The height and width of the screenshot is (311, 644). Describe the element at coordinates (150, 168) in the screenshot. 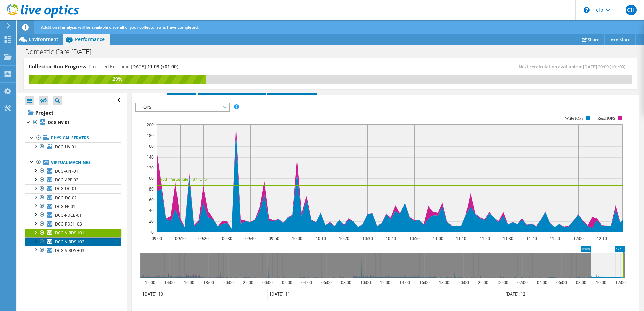

I see `text: 120` at that location.